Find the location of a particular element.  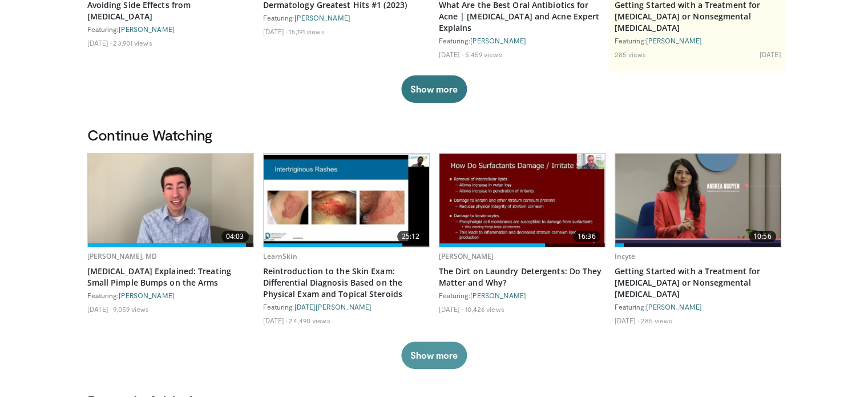

li: 10,426 views is located at coordinates (485, 309).